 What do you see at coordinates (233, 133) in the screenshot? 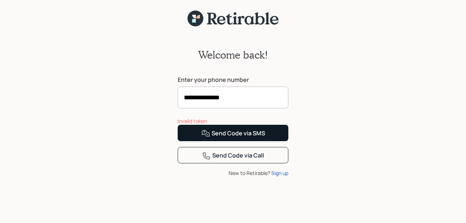
I see `button: Send Code via SMS` at bounding box center [233, 133].